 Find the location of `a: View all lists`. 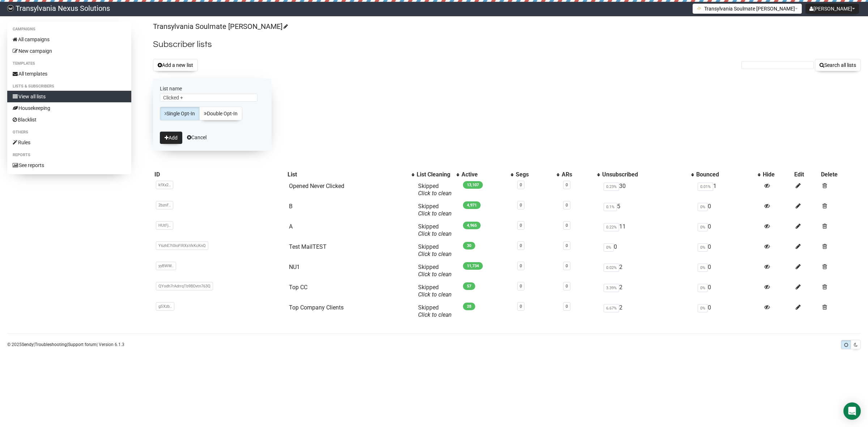

a: View all lists is located at coordinates (69, 97).